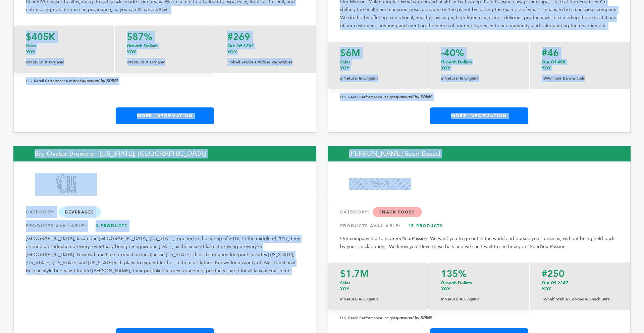 Image resolution: width=644 pixels, height=333 pixels. I want to click on p: #250, so click(580, 274).